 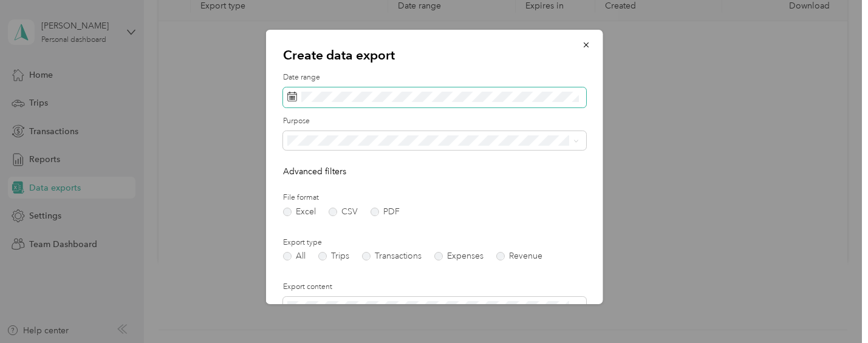 What do you see at coordinates (458, 256) in the screenshot?
I see `label: Expenses` at bounding box center [458, 256].